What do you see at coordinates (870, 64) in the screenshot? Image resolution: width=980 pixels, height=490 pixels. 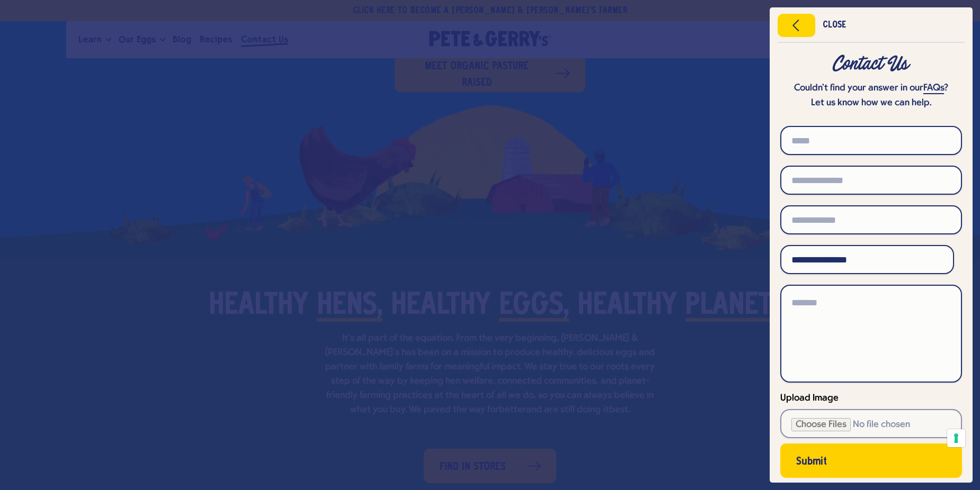 I see `div: Contact Us` at bounding box center [870, 64].